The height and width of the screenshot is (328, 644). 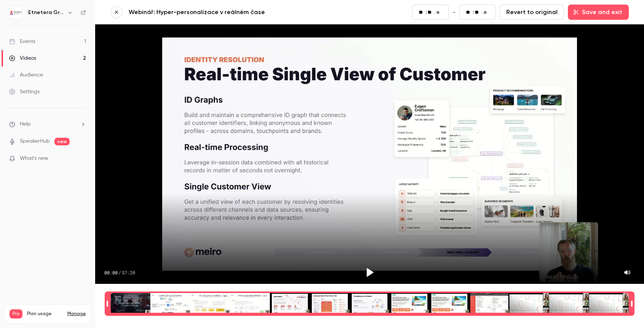 I want to click on div: Audience, so click(x=26, y=75).